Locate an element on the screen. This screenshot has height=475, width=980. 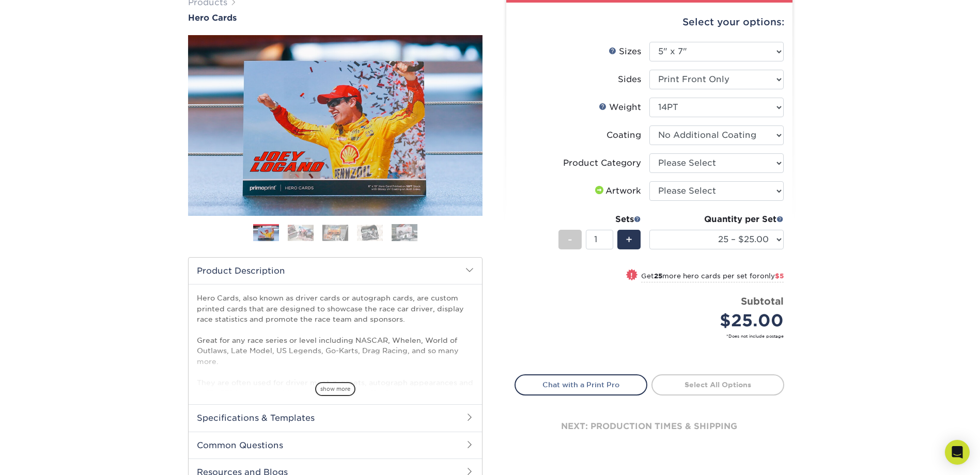
div: Sizes is located at coordinates (624, 52).